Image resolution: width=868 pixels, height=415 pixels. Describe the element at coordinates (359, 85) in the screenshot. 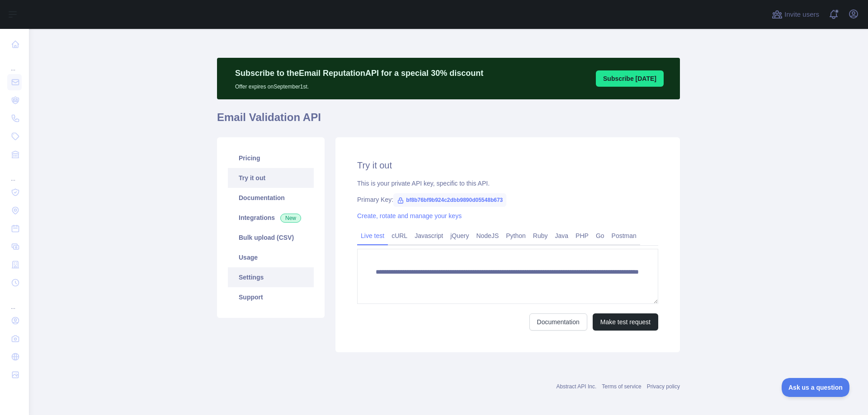

I see `p: Offer expires on September 1st.` at that location.